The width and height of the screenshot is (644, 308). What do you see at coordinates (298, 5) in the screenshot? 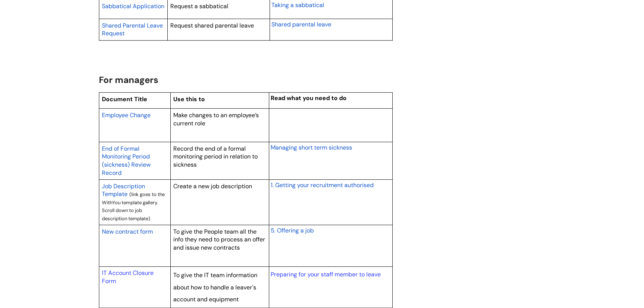
I see `a: Taking a sabbatical` at bounding box center [298, 5].